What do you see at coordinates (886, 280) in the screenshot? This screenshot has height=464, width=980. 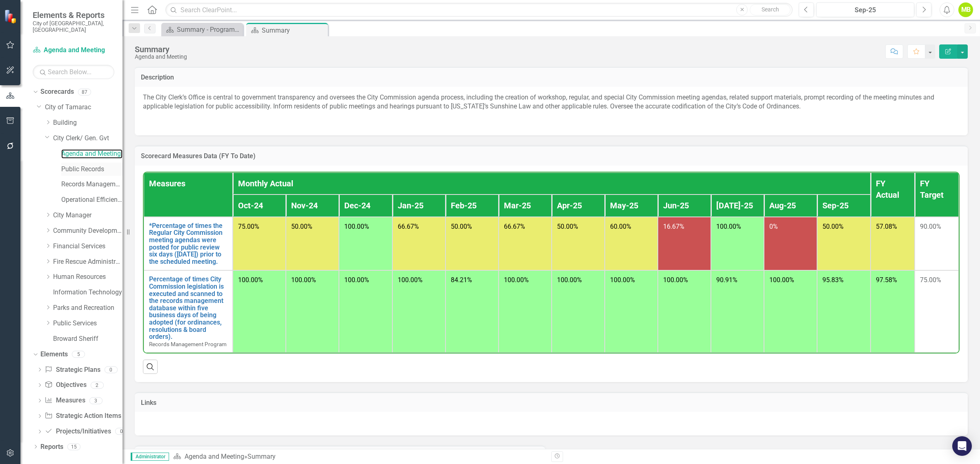 I see `span: 97.58%` at bounding box center [886, 280].